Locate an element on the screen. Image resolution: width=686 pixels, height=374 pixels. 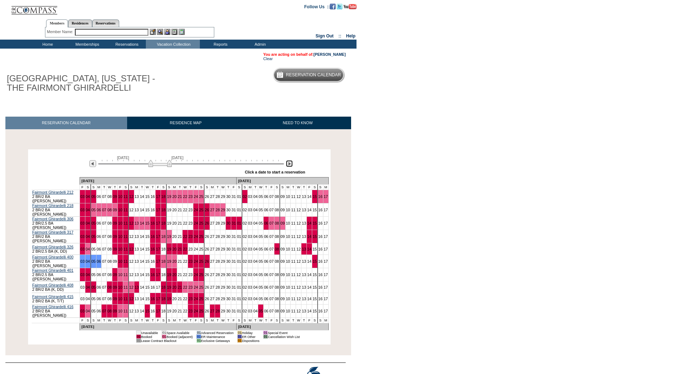
td: Memberships is located at coordinates (86, 44).